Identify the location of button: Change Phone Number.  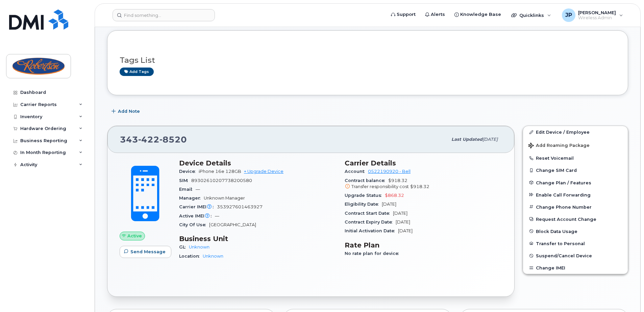
(576, 207).